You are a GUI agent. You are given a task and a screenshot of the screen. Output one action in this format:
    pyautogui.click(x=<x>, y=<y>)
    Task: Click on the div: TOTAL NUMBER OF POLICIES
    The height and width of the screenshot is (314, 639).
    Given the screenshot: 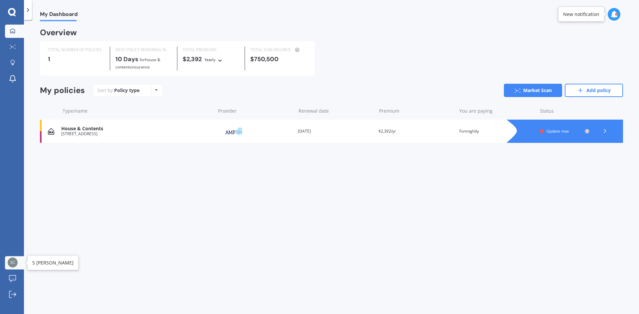 What is the action you would take?
    pyautogui.click(x=76, y=50)
    